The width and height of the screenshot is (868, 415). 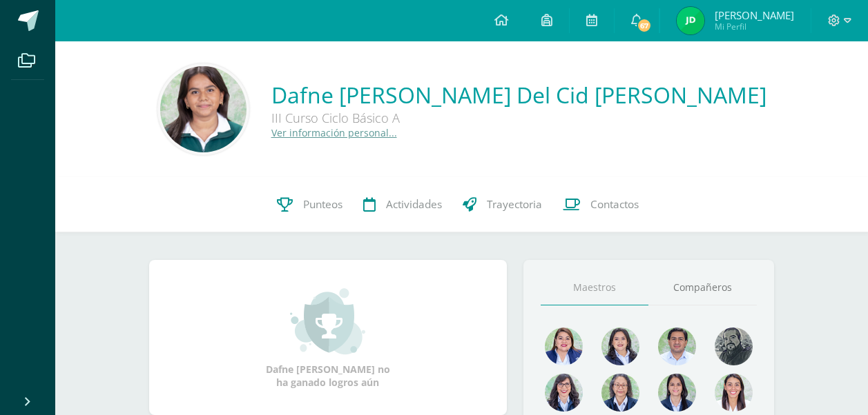 What do you see at coordinates (327, 322) in the screenshot?
I see `img: achievement_small.png` at bounding box center [327, 322].